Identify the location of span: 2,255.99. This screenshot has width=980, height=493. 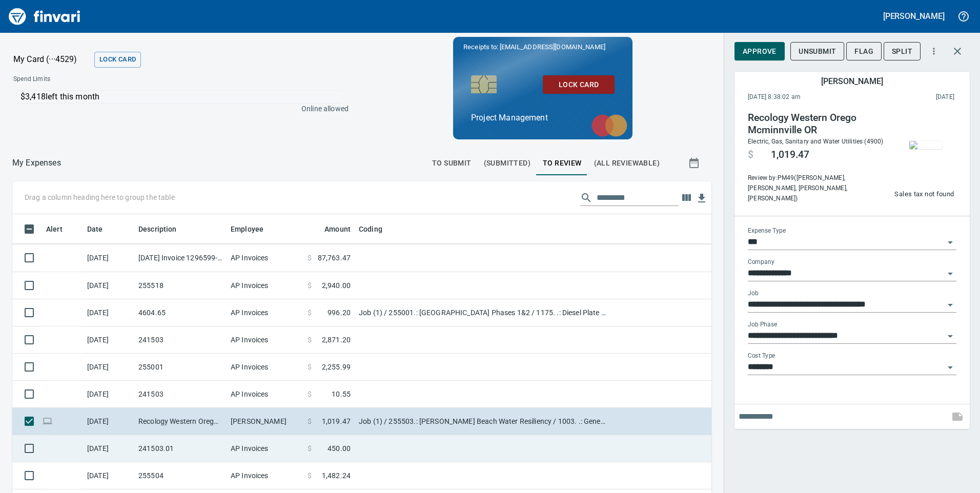
(336, 367).